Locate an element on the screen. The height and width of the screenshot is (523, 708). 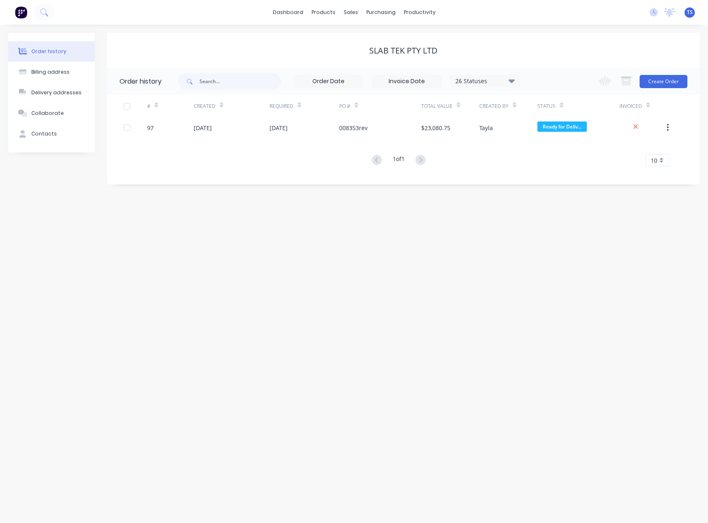
a: dashboard is located at coordinates (288, 12).